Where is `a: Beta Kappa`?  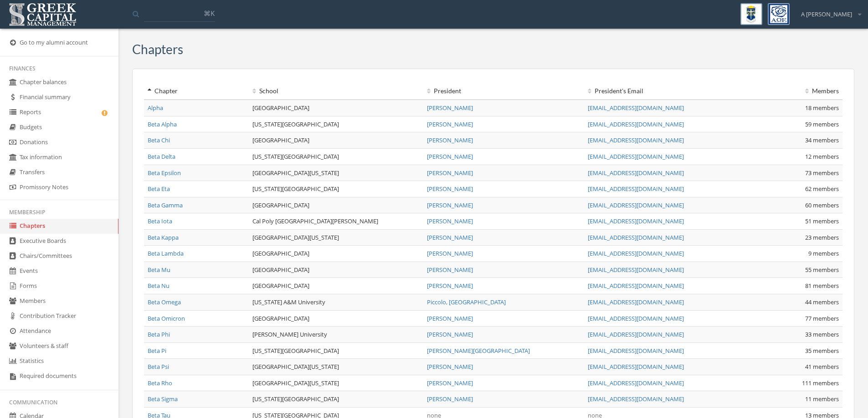 a: Beta Kappa is located at coordinates (163, 237).